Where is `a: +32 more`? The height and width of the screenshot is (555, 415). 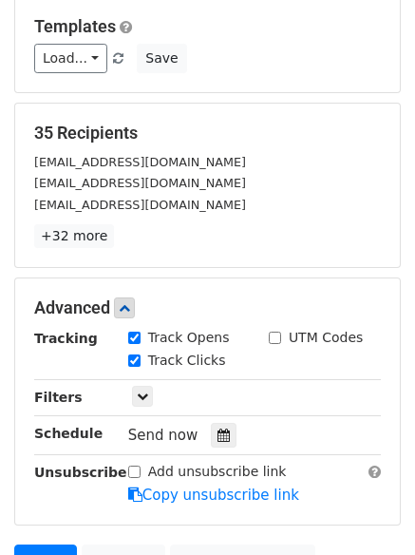
a: +32 more is located at coordinates (74, 236).